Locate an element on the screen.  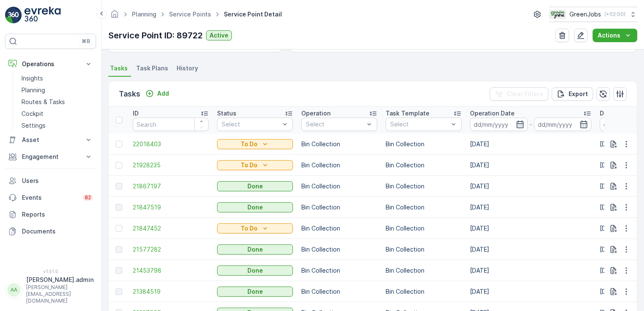
a: Cockpit is located at coordinates (57, 113).